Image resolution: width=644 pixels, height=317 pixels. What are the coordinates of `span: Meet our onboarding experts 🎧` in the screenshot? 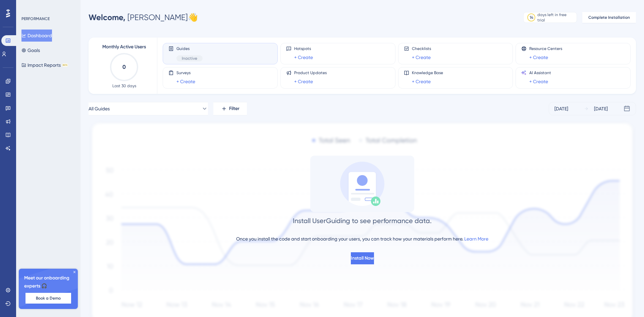 It's located at (48, 282).